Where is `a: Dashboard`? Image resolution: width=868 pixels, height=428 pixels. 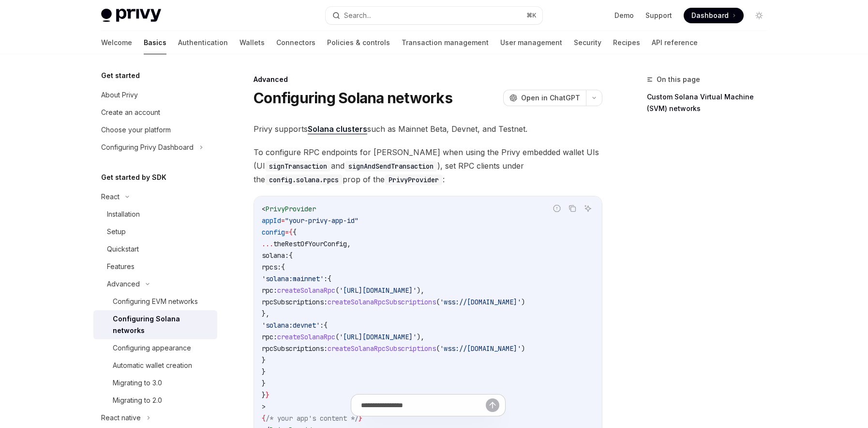
a: Dashboard is located at coordinates (714, 16).